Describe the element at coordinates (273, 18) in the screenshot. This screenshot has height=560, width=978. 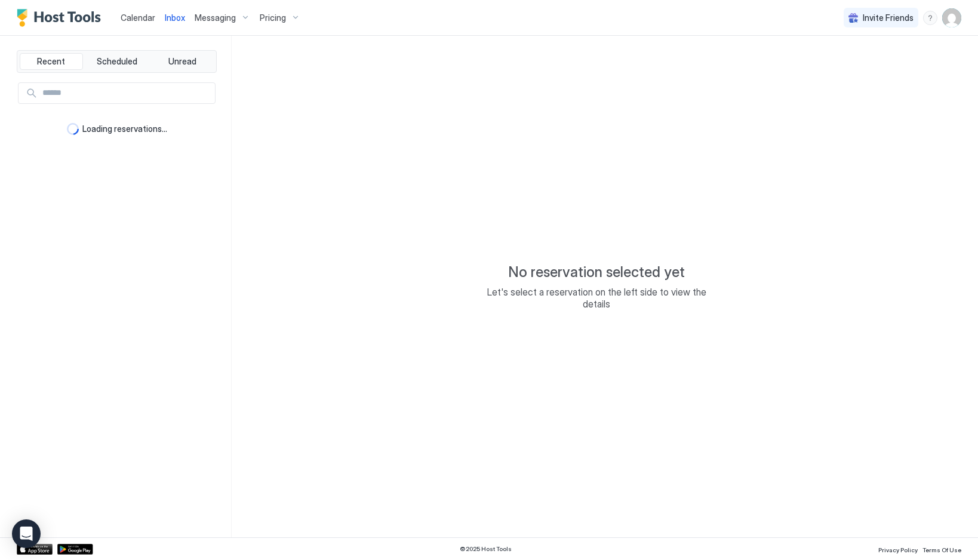
I see `span: Pricing` at that location.